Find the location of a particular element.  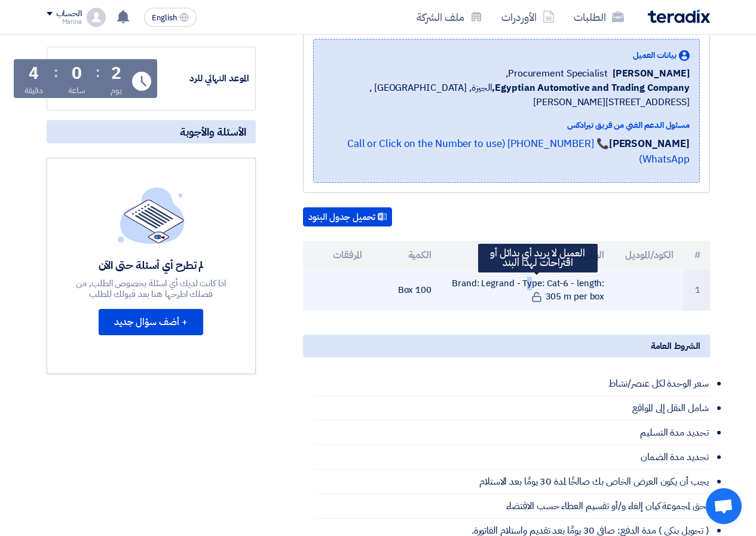

img: Teradix logo is located at coordinates (679, 16).